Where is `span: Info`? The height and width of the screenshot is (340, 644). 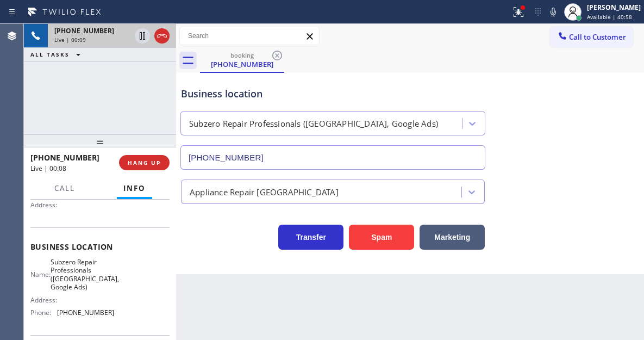 span: Info is located at coordinates (134, 188).